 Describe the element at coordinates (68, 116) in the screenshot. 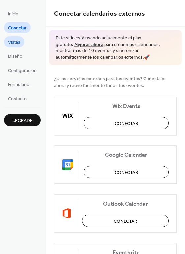

I see `img: wix` at that location.